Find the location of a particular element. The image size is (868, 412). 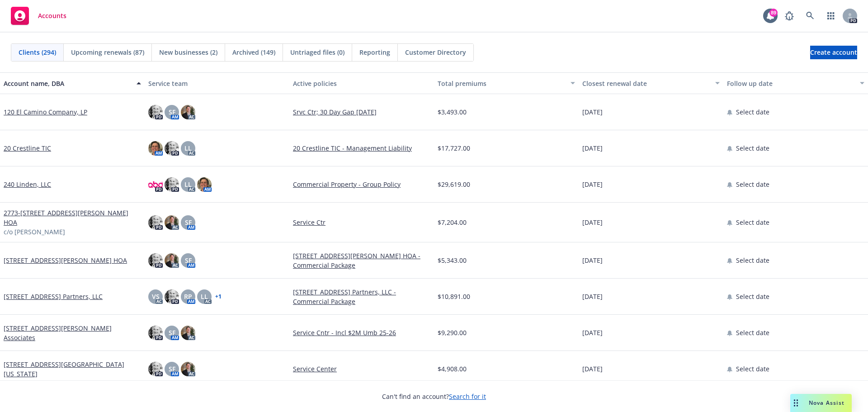

span: RP is located at coordinates (188, 296).